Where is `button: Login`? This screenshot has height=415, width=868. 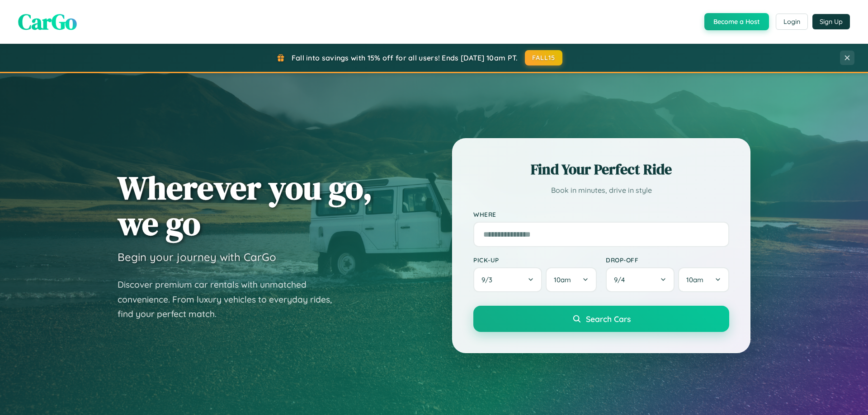
button: Login is located at coordinates (792, 22).